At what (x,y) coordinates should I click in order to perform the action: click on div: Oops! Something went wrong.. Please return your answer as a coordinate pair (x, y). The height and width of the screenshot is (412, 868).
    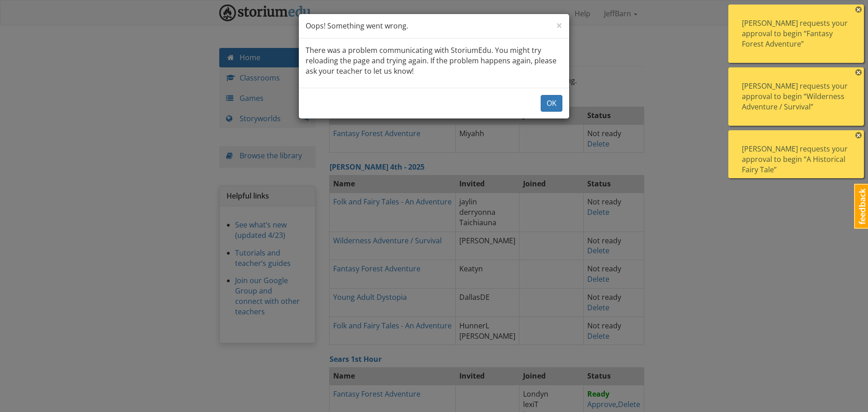
    Looking at the image, I should click on (434, 26).